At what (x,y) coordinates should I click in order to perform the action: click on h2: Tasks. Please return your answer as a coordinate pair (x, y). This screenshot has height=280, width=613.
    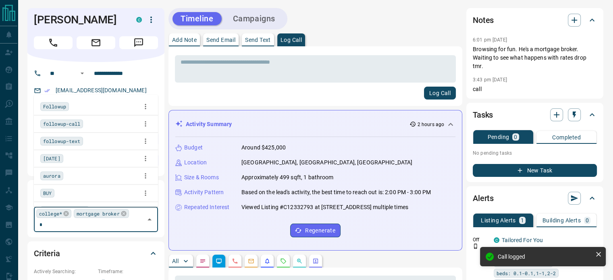
    Looking at the image, I should click on (483, 115).